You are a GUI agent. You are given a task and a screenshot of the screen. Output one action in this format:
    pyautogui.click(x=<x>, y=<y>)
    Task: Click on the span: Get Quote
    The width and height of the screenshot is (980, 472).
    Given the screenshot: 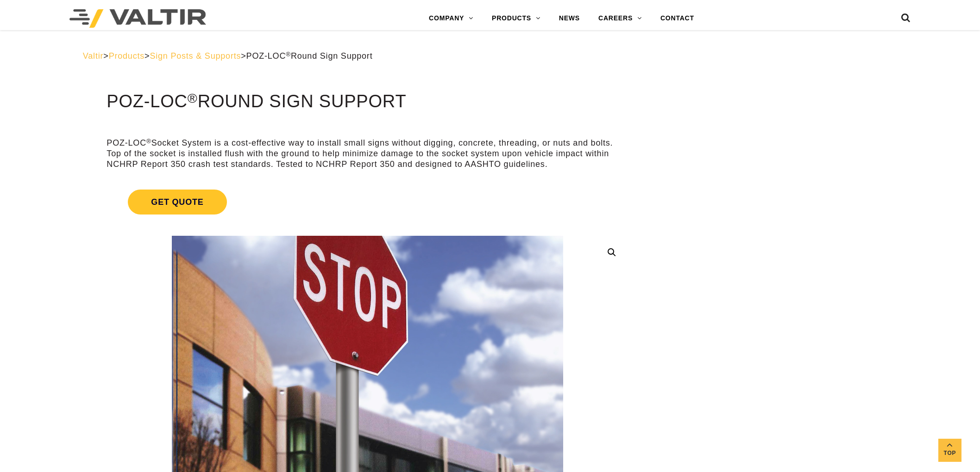 What is the action you would take?
    pyautogui.click(x=177, y=202)
    